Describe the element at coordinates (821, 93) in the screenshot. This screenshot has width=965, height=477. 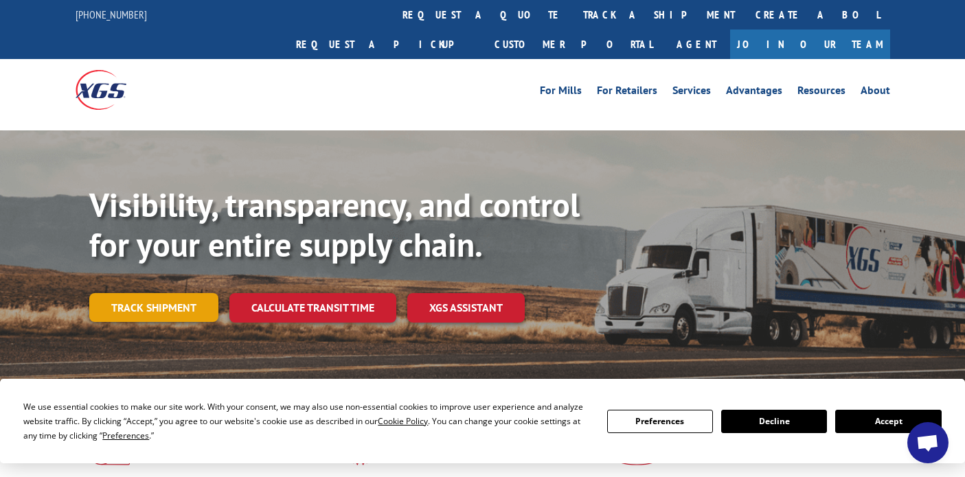
I see `a: Resources` at that location.